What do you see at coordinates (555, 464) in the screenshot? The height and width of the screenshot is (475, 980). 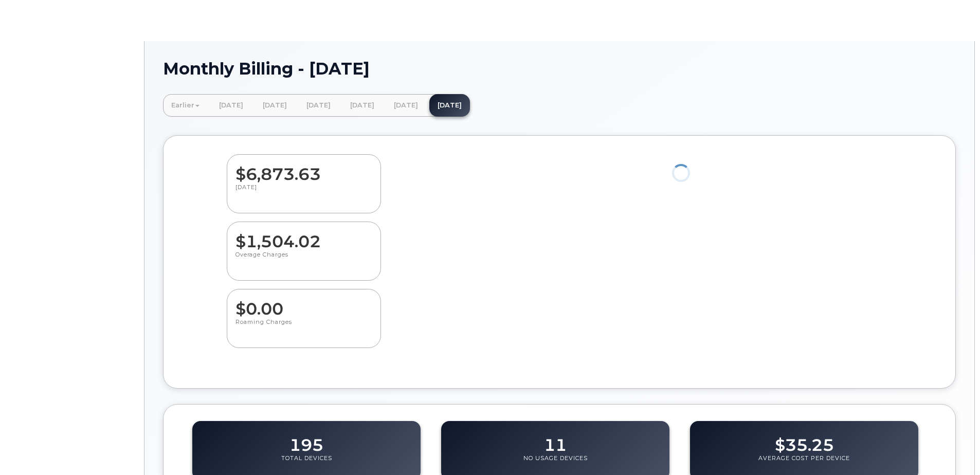 I see `p: No Usage Devices` at bounding box center [555, 464].